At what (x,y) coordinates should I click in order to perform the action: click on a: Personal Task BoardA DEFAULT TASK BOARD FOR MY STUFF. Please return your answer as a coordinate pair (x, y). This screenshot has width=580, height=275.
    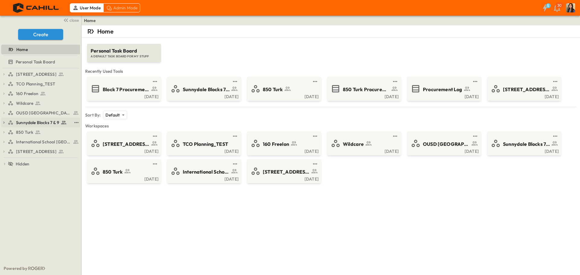
    Looking at the image, I should click on (124, 50).